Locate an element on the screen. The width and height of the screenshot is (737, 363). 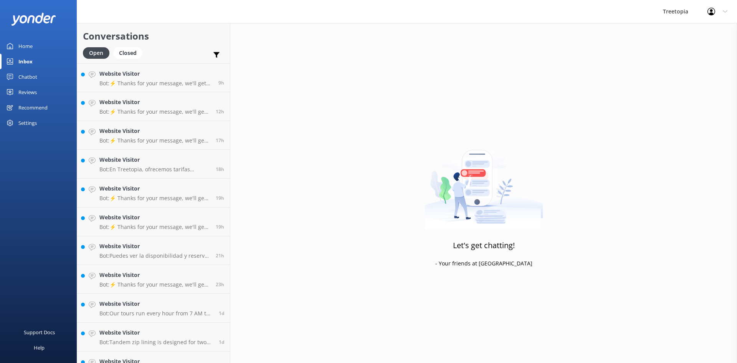
div: Closed is located at coordinates (128, 53).